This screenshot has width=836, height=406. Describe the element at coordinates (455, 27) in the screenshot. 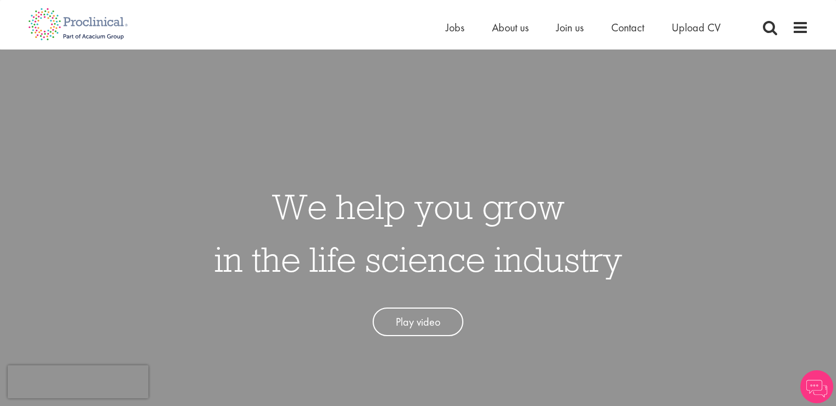

I see `span: Jobs` at that location.